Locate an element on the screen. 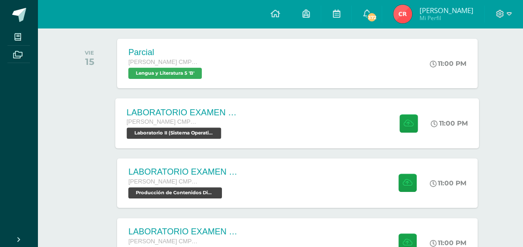 Image resolution: width=523 pixels, height=247 pixels. div: 15 is located at coordinates (89, 62).